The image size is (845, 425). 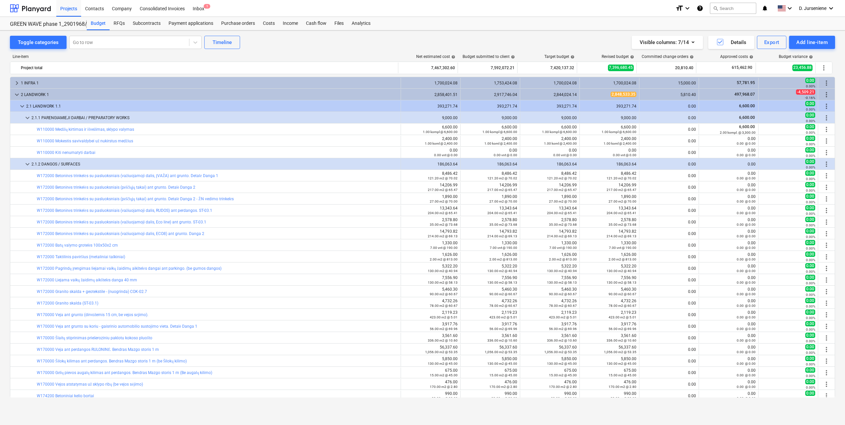 What do you see at coordinates (116, 187) in the screenshot?
I see `a: W172000 Betoninės trinkelės su pasluoksniais (pėščiųjų takai) ant grunto. Detalė Danga 2` at bounding box center [116, 187].